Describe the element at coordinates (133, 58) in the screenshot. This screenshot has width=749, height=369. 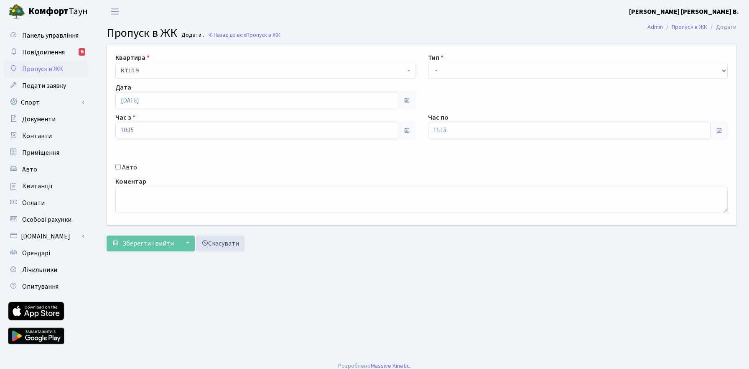
I see `label: Квартира` at that location.